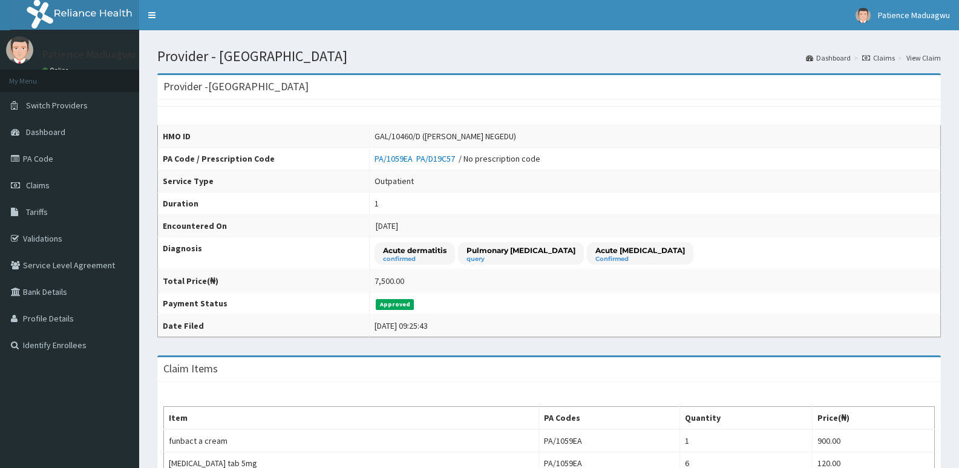 This screenshot has width=959, height=468. Describe the element at coordinates (264, 203) in the screenshot. I see `th: Duration` at that location.